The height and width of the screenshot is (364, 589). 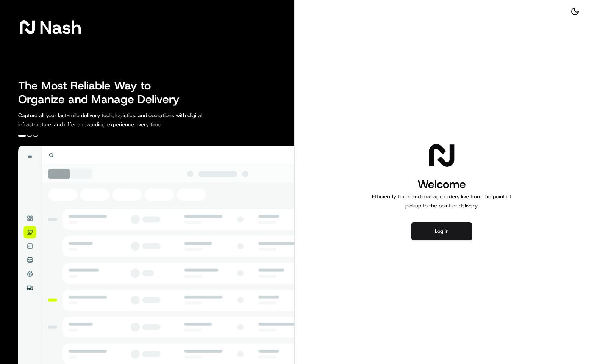 I want to click on p: Efficiently track and manage orders live from the point of pickup to the point of delivery., so click(x=442, y=201).